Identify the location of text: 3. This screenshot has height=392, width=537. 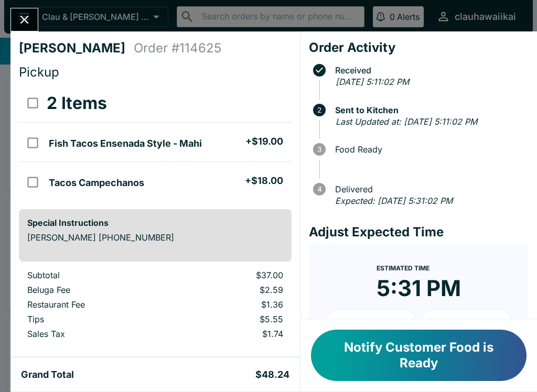
(319, 149).